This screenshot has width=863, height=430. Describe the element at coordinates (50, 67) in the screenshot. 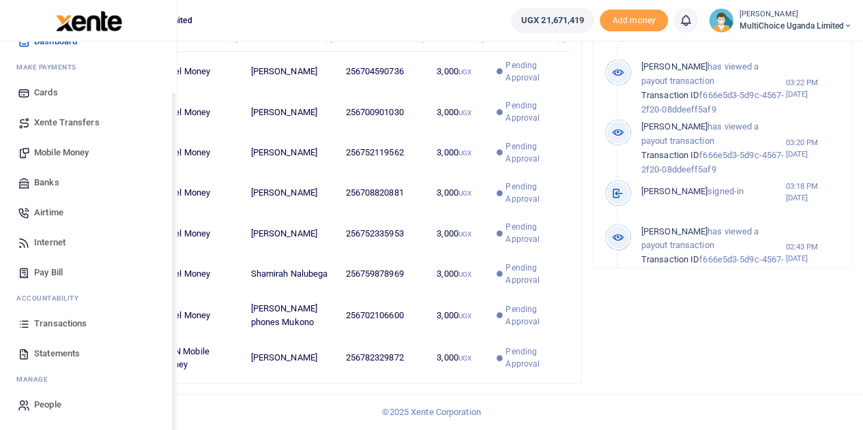

I see `span: ake Payments` at that location.